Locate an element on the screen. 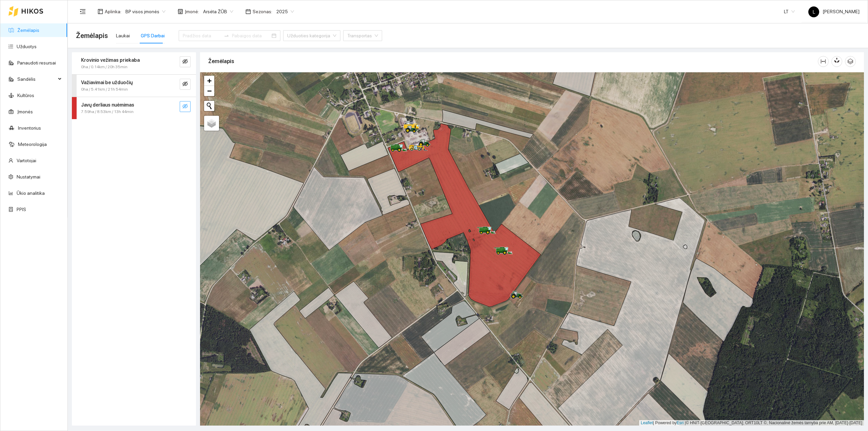  a: Inventorius is located at coordinates (30, 128).